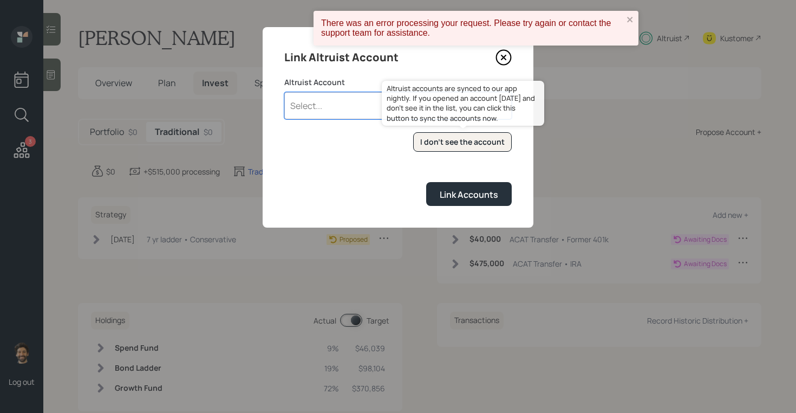  What do you see at coordinates (630, 20) in the screenshot?
I see `button: close` at bounding box center [630, 20].